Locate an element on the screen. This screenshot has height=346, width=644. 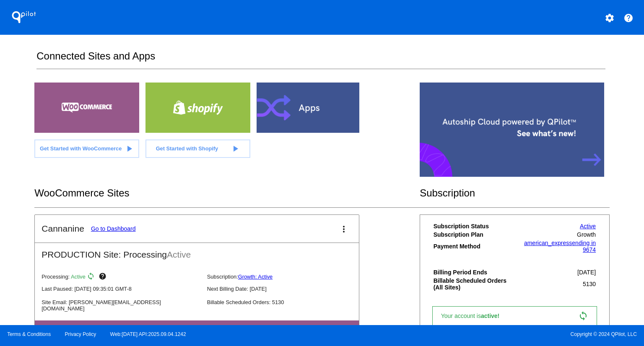
p: Billable Scheduled Orders: 5130 is located at coordinates (286, 302).